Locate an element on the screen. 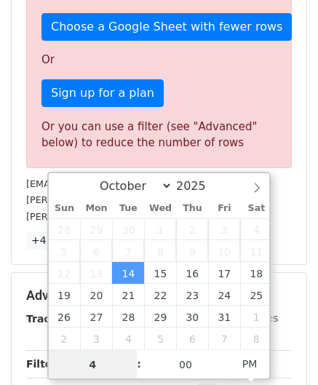  span: October 7, 2025 is located at coordinates (128, 251).